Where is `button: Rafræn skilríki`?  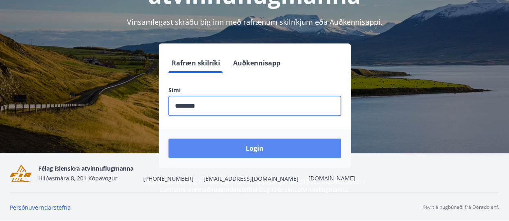
button: Rafræn skilríki is located at coordinates (196, 63).